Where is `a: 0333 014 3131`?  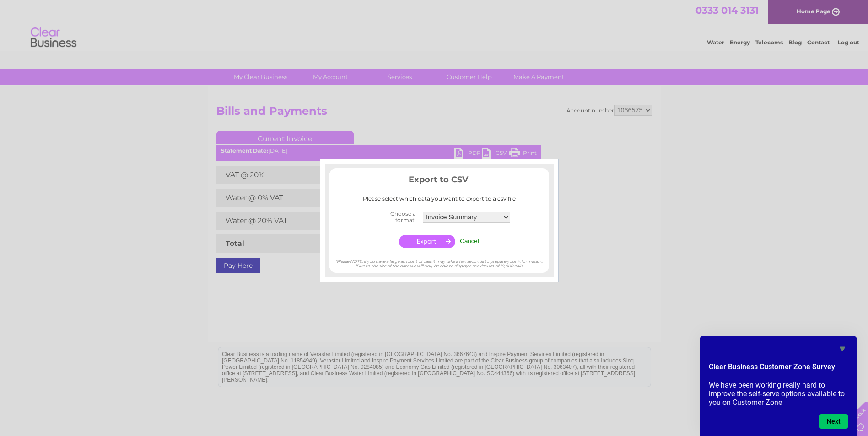 a: 0333 014 3131 is located at coordinates (727, 10).